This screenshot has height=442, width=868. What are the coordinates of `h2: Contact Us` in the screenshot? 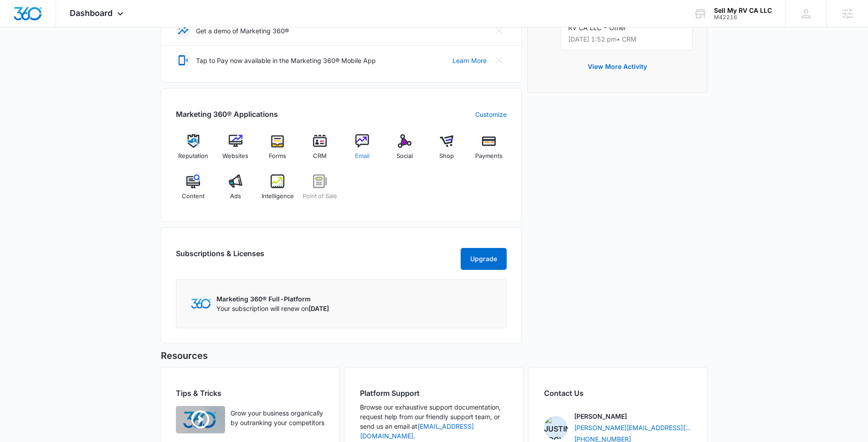 It's located at (618, 393).